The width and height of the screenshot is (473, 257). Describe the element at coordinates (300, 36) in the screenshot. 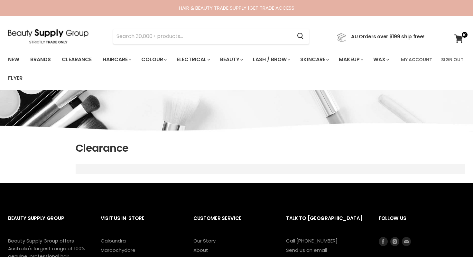

I see `button: Search` at that location.